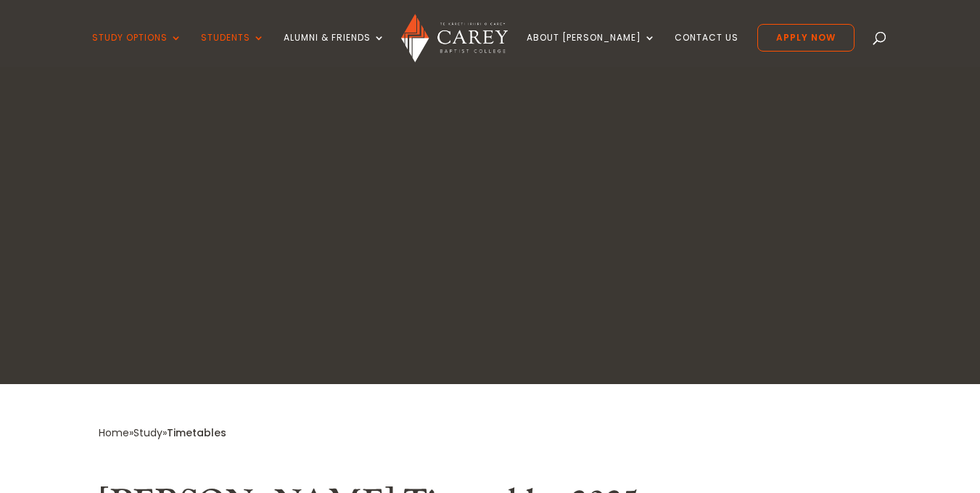 This screenshot has height=493, width=980. Describe the element at coordinates (197, 432) in the screenshot. I see `span: Timetables` at that location.